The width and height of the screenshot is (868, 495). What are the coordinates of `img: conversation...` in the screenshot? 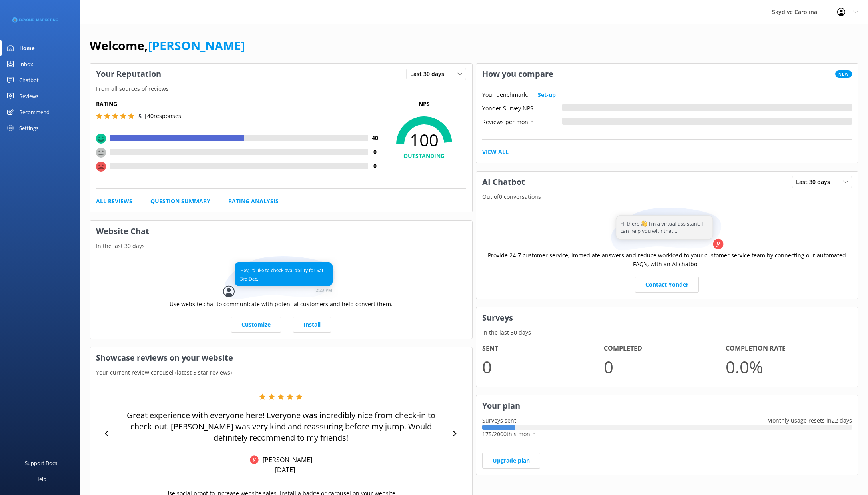 It's located at (281, 278).